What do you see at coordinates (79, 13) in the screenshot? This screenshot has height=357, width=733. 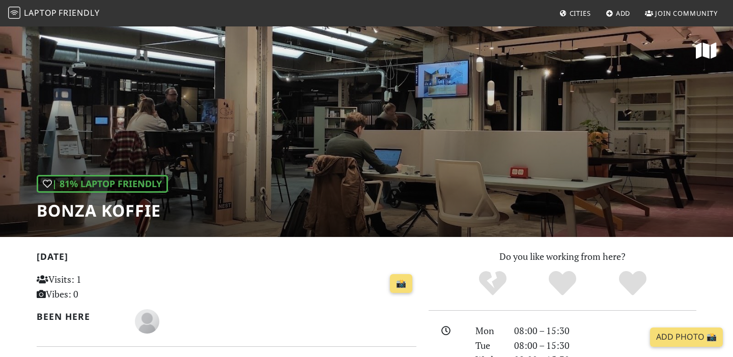 I see `span: Friendly` at bounding box center [79, 13].